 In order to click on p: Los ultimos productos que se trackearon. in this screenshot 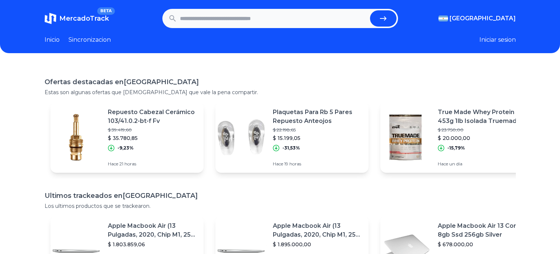, I will do `click(280, 206)`.